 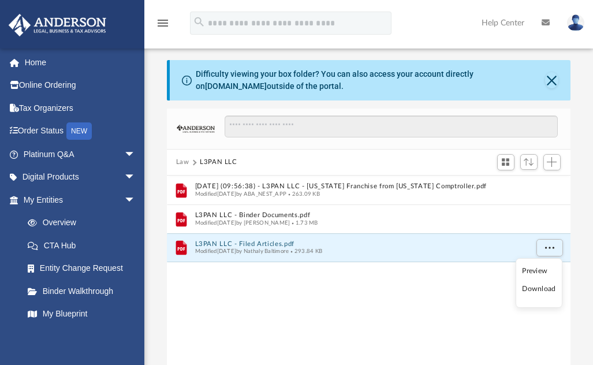 I want to click on li: Preview, so click(x=539, y=271).